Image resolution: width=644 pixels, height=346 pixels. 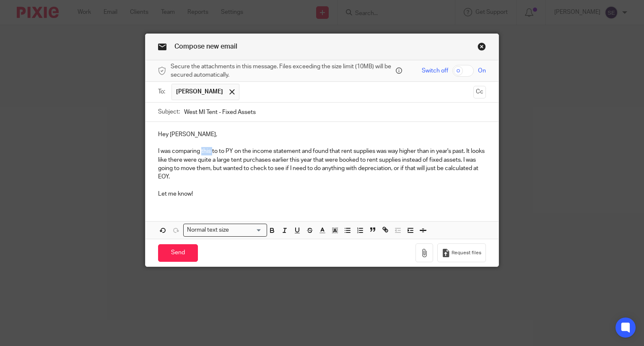 I want to click on button: Cc, so click(x=480, y=92).